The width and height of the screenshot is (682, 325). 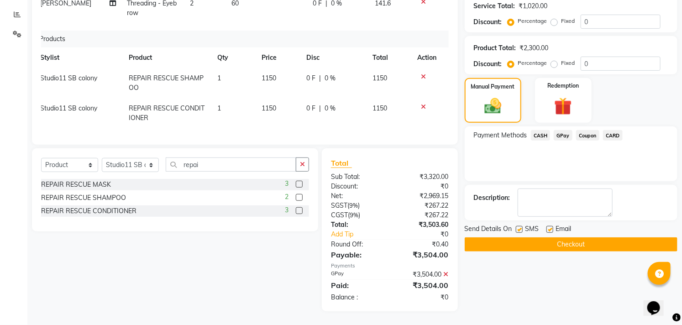 What do you see at coordinates (571, 244) in the screenshot?
I see `button: Checkout` at bounding box center [571, 244].